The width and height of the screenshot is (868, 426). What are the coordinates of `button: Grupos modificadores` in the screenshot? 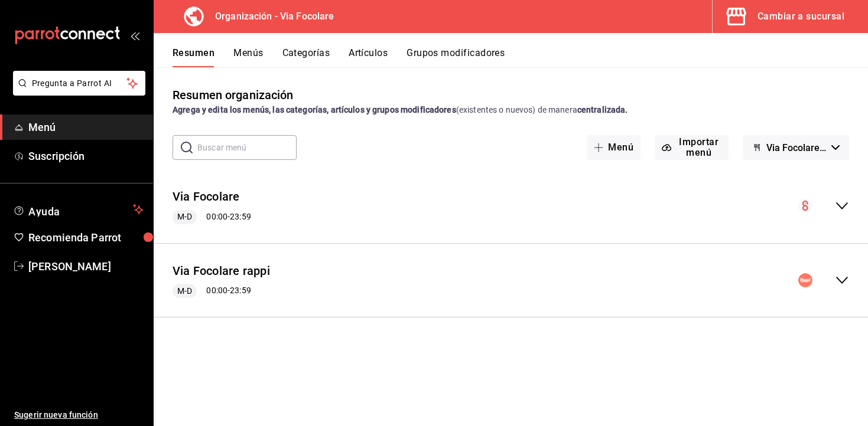 It's located at (455, 57).